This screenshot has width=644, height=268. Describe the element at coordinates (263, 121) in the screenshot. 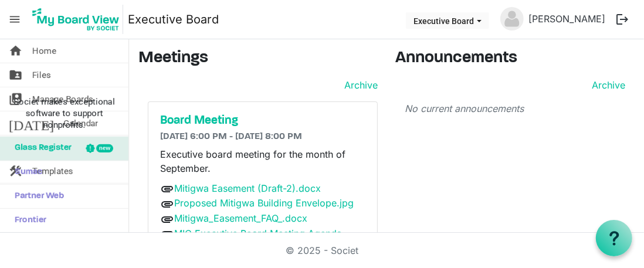

I see `h5: Board Meeting` at that location.